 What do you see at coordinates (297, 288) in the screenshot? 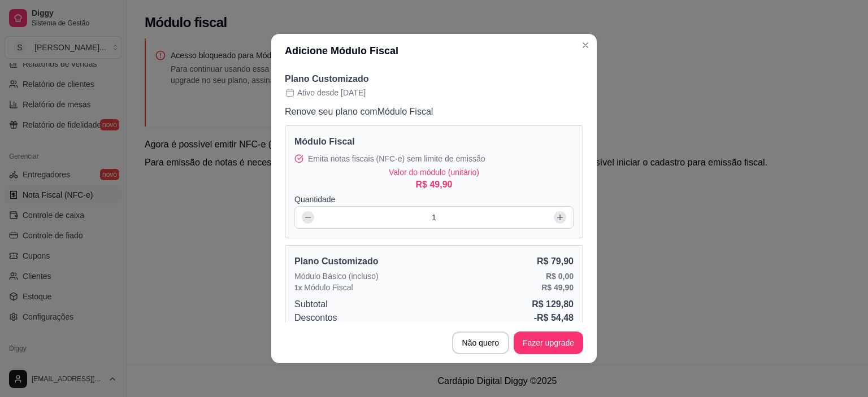
I see `span: 1 x` at bounding box center [297, 288].